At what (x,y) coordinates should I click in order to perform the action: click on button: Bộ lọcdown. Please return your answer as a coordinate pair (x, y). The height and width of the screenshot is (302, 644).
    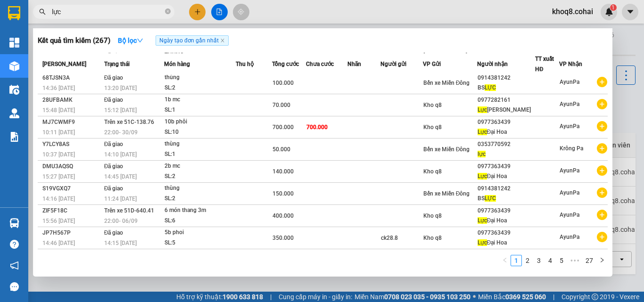
    Looking at the image, I should click on (131, 41).